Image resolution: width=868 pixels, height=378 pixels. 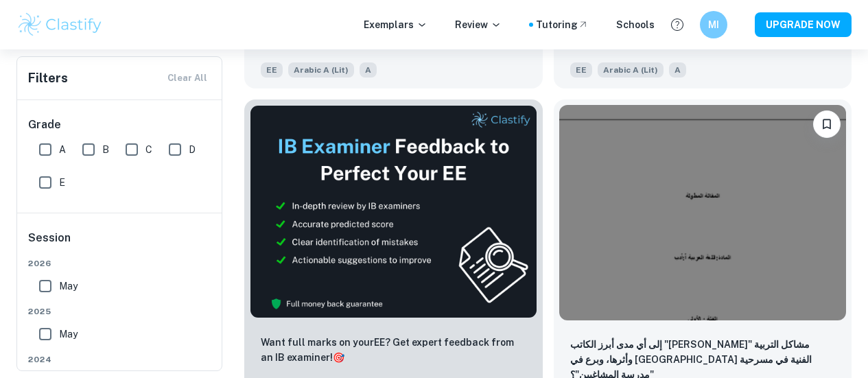 I want to click on h6: MI, so click(x=714, y=25).